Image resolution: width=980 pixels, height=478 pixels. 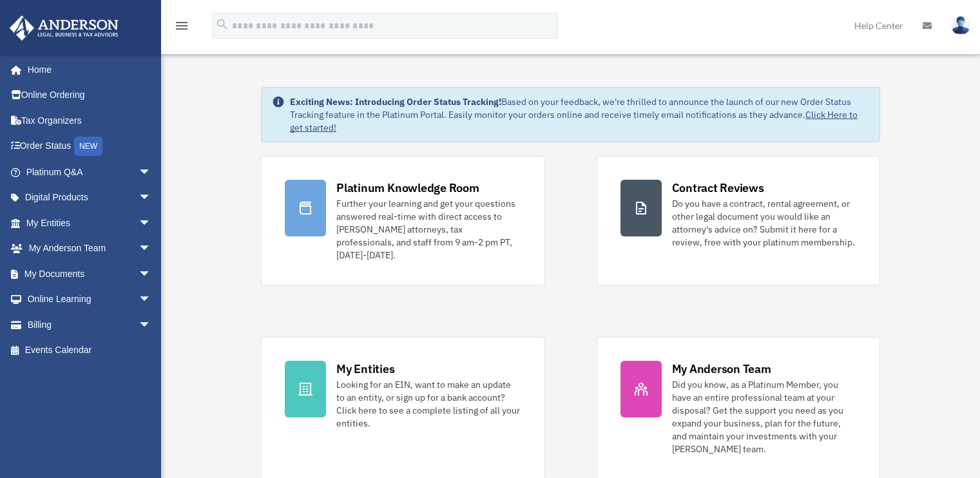 I want to click on div: My Anderson Team, so click(x=721, y=368).